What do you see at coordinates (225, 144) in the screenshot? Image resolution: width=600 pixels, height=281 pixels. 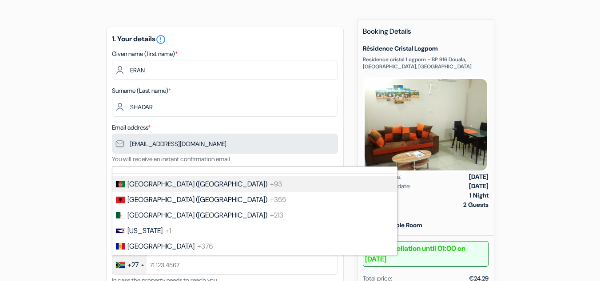 I see `input: Enter email address` at bounding box center [225, 144].